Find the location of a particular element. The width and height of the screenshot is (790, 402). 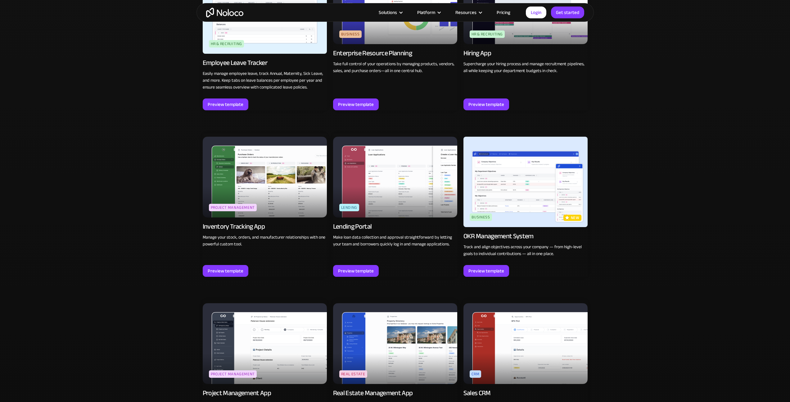

a: BusinessnewOKR Management SystemTrack and align objectives across your company — from high-level ... is located at coordinates (525, 205).